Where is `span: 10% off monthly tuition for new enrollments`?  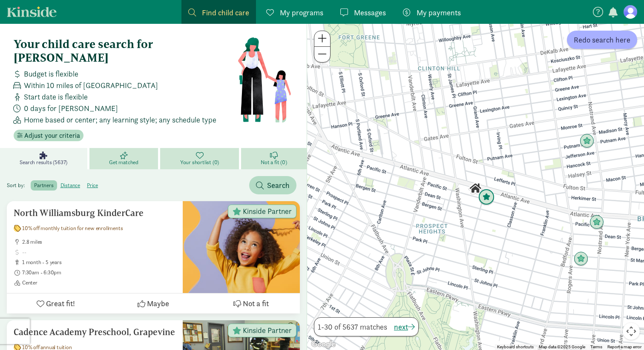 span: 10% off monthly tuition for new enrollments is located at coordinates (72, 229).